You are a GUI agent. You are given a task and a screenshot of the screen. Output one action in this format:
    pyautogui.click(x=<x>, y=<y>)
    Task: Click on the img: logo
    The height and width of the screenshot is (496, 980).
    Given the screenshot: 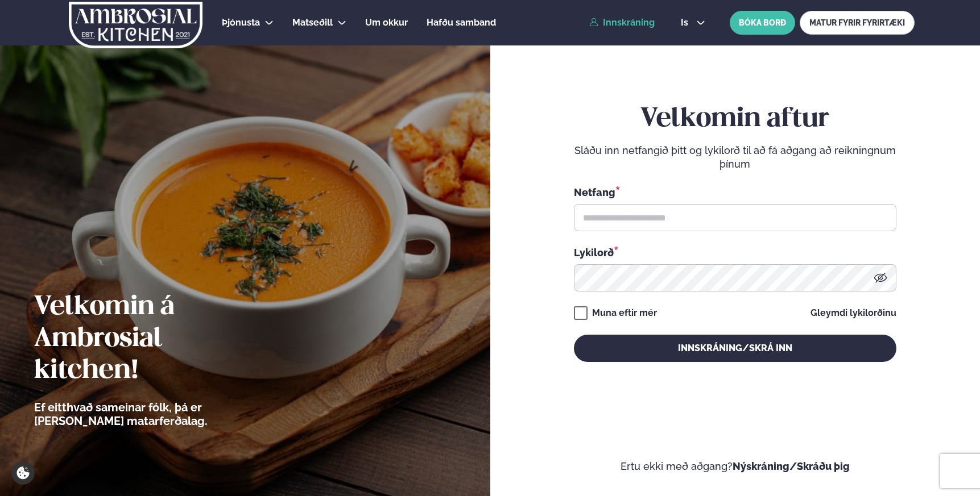 What is the action you would take?
    pyautogui.click(x=135, y=25)
    